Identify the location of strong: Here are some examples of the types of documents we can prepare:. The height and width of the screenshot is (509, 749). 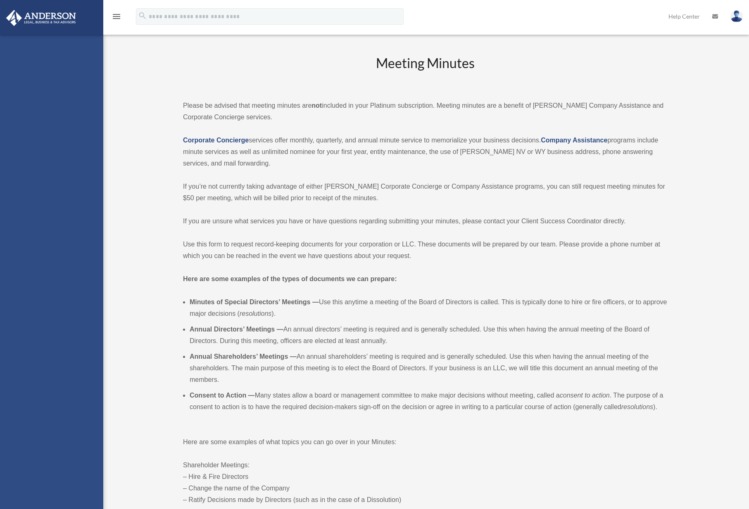
(290, 279).